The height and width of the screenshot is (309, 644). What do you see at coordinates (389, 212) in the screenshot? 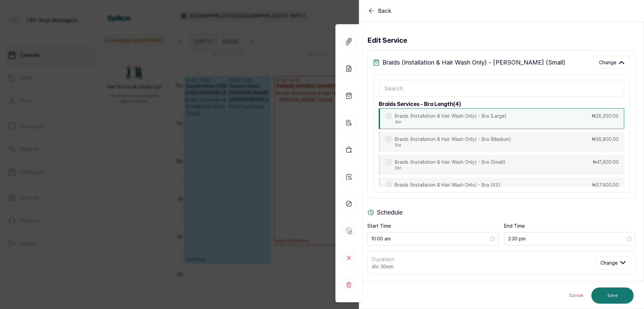
I see `p: Schedule` at bounding box center [389, 212].